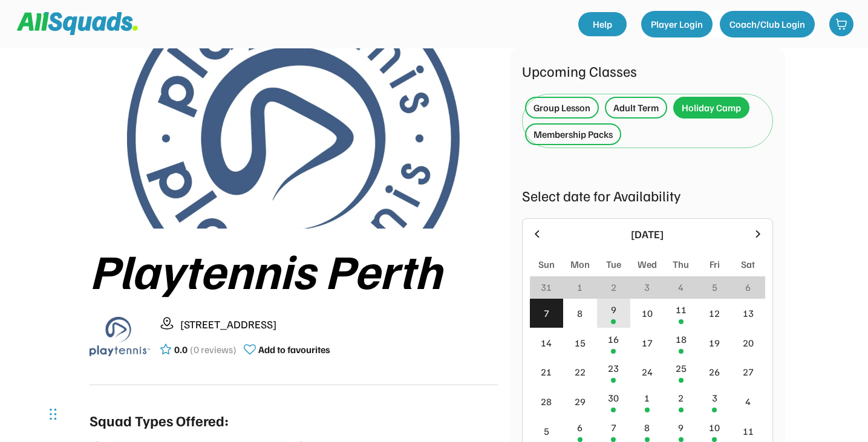 The width and height of the screenshot is (868, 442). I want to click on div: 14, so click(546, 343).